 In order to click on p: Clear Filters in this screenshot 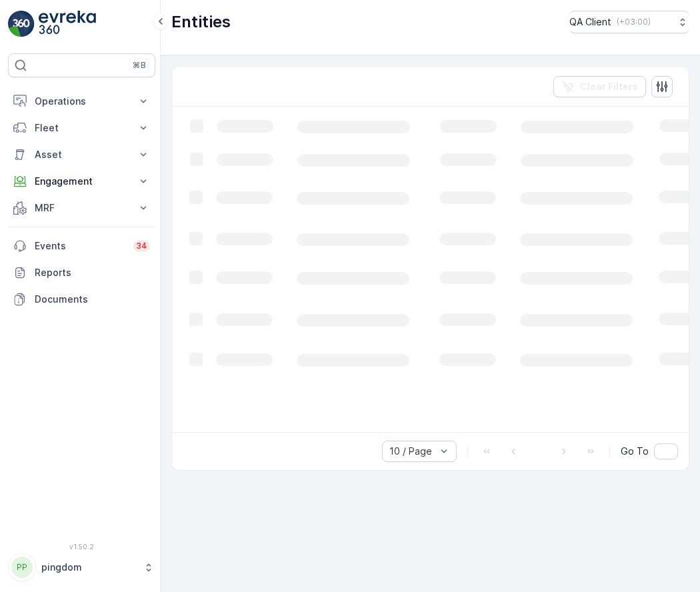, I will do `click(609, 86)`.